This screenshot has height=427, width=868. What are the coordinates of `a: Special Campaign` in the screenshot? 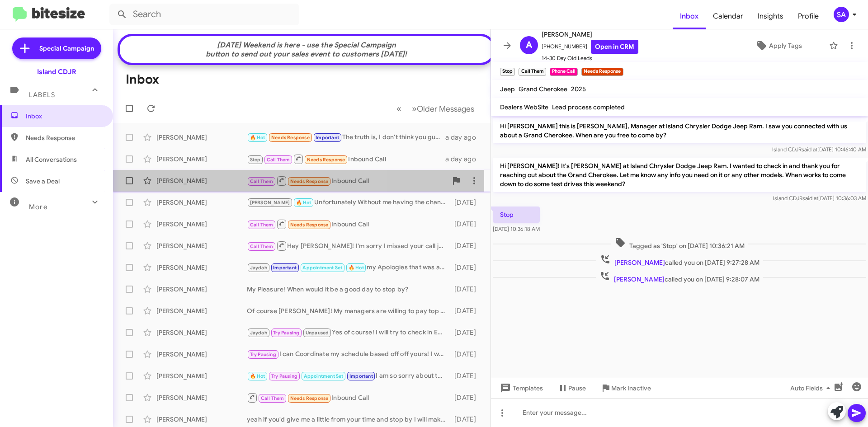 It's located at (57, 48).